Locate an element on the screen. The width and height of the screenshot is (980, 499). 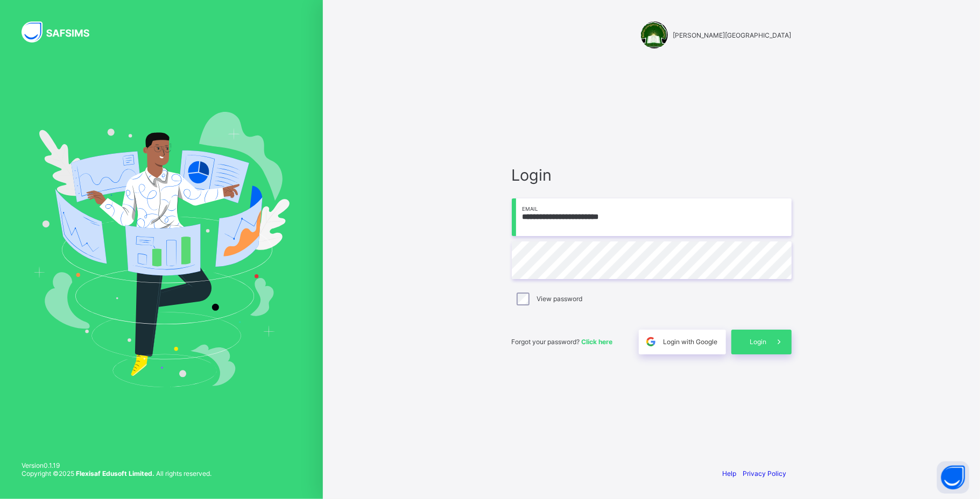
a: Privacy Policy is located at coordinates (764, 474).